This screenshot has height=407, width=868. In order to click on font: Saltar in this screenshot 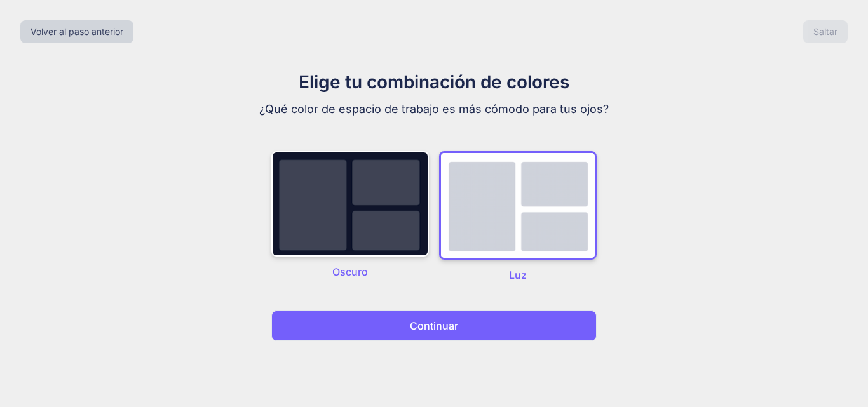, I will do `click(826, 31)`.